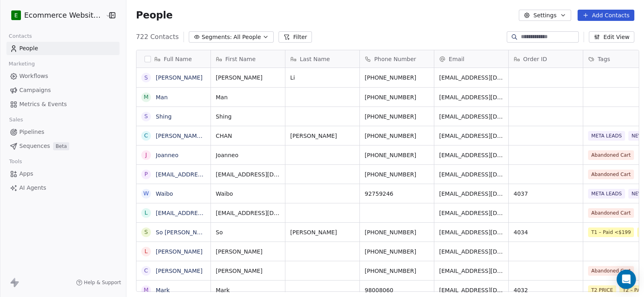  I want to click on span: Metrics & Events, so click(43, 104).